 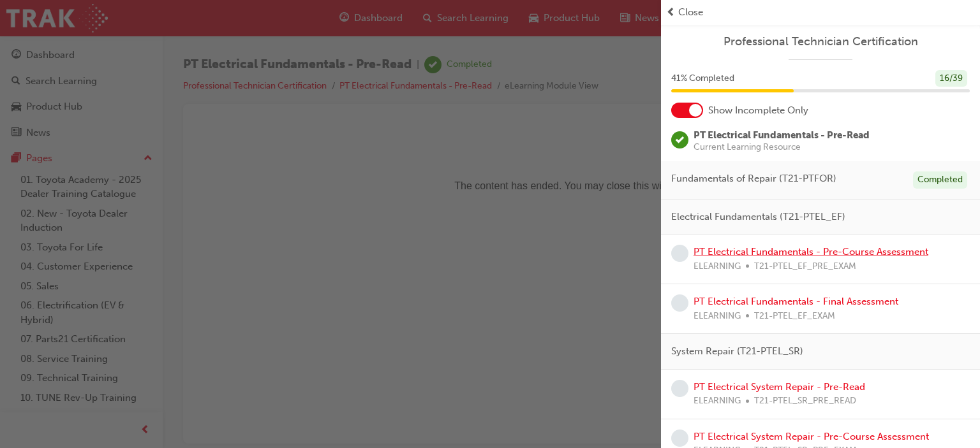 I want to click on span: prev-icon, so click(x=671, y=12).